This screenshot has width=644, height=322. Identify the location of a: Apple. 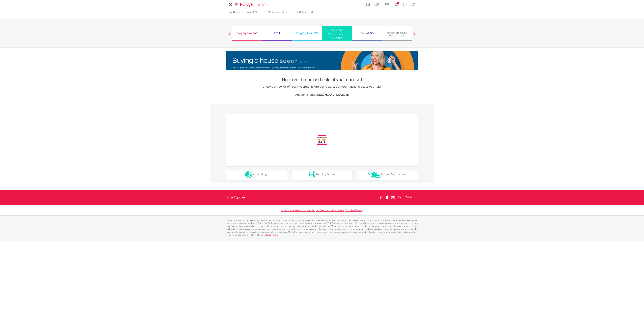
(387, 197).